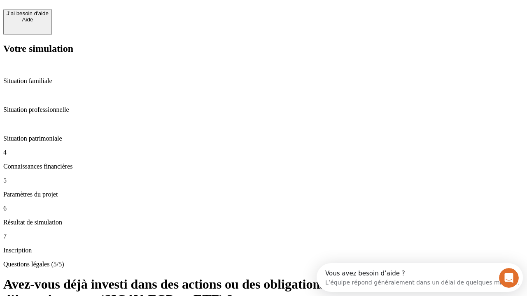 Image resolution: width=527 pixels, height=296 pixels. Describe the element at coordinates (28, 13) in the screenshot. I see `div: J’ai besoin d'aide` at that location.